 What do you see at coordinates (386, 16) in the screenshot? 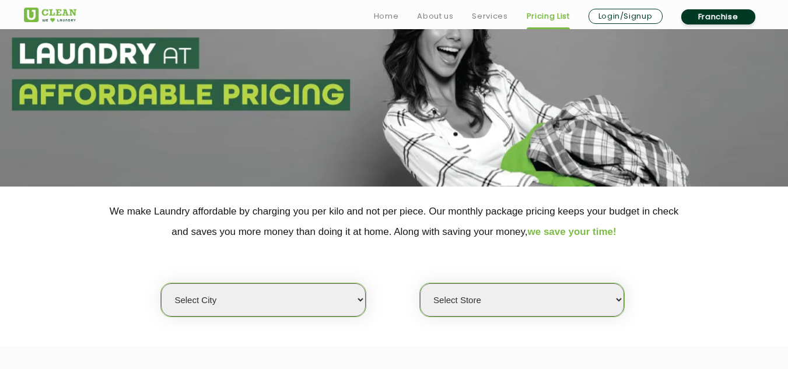
I see `a: Home` at bounding box center [386, 16].